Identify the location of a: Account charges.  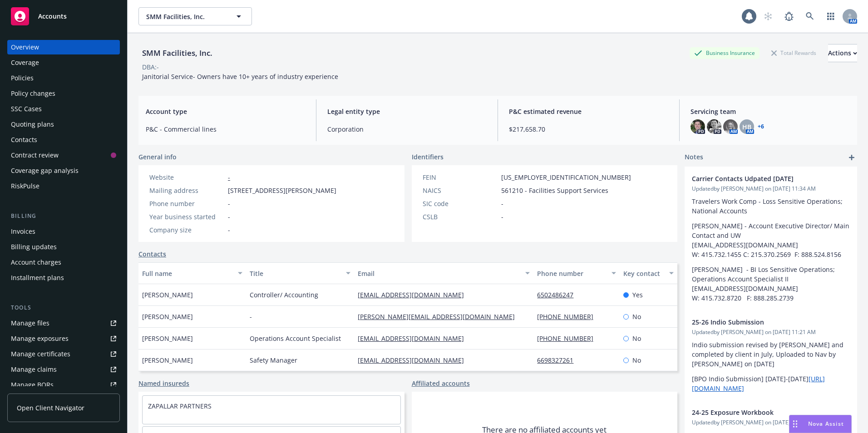
(64, 263).